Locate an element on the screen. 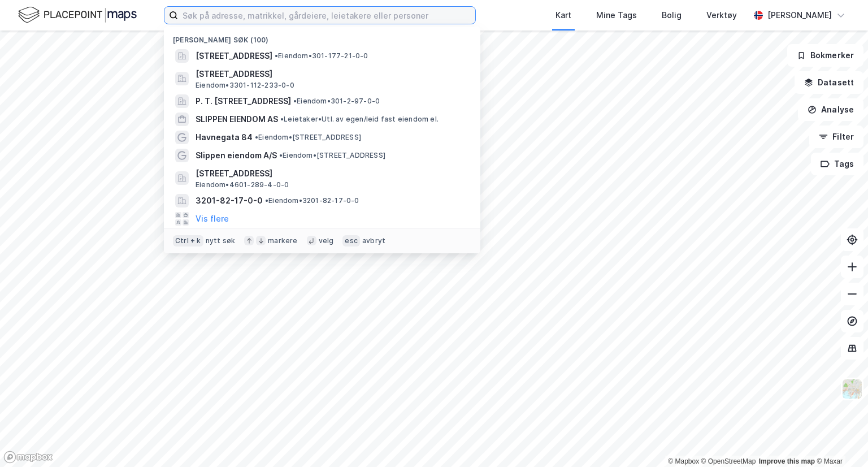  div: Verktøy is located at coordinates (722, 15).